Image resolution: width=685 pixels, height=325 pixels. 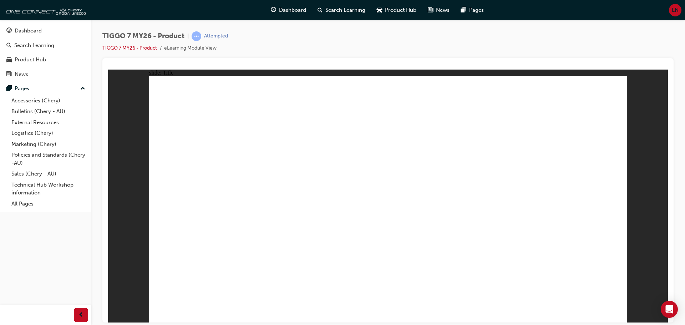 What do you see at coordinates (81, 315) in the screenshot?
I see `span: prev-icon` at bounding box center [81, 315].